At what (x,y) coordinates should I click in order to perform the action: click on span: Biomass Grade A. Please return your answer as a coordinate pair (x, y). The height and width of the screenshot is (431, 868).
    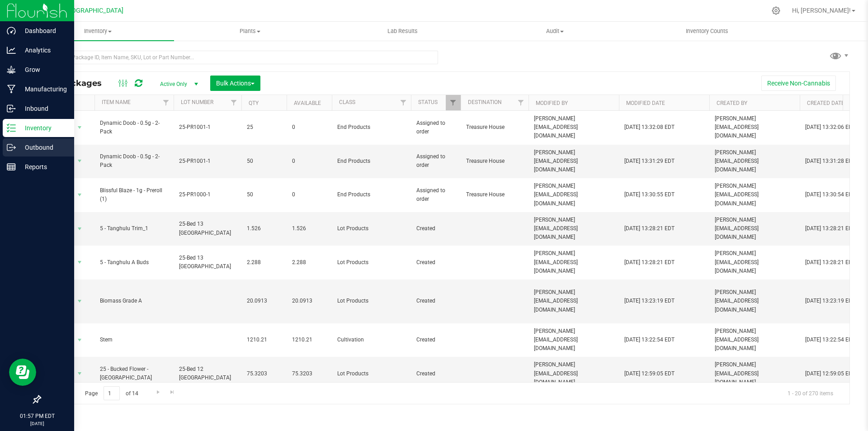
    Looking at the image, I should click on (134, 300).